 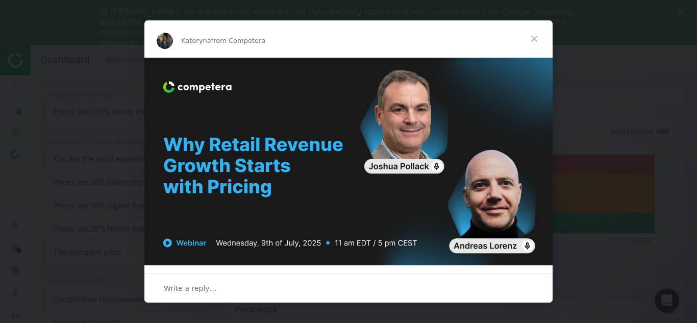 What do you see at coordinates (165, 41) in the screenshot?
I see `img: Profile image for Kateryna` at bounding box center [165, 41].